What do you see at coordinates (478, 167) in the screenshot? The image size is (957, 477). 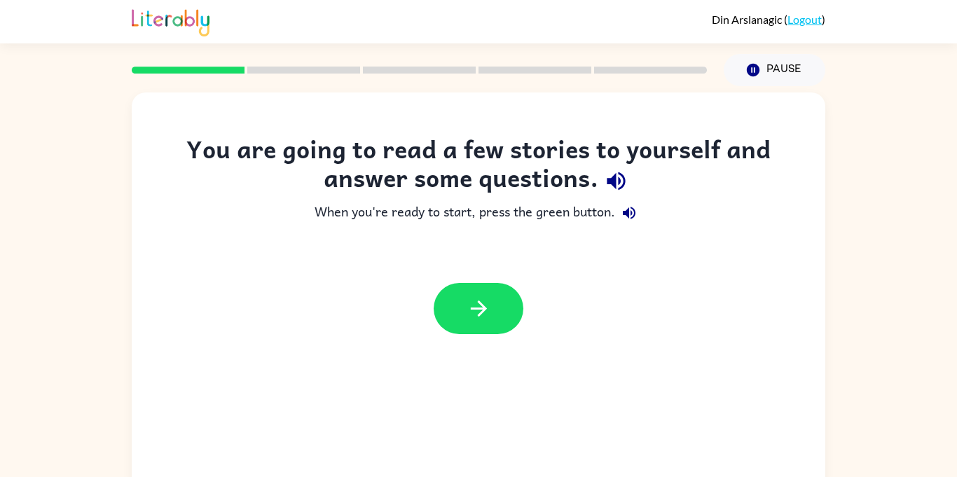 I see `div: You are going to read a few stories to yourself and answer some questions.` at bounding box center [478, 167].